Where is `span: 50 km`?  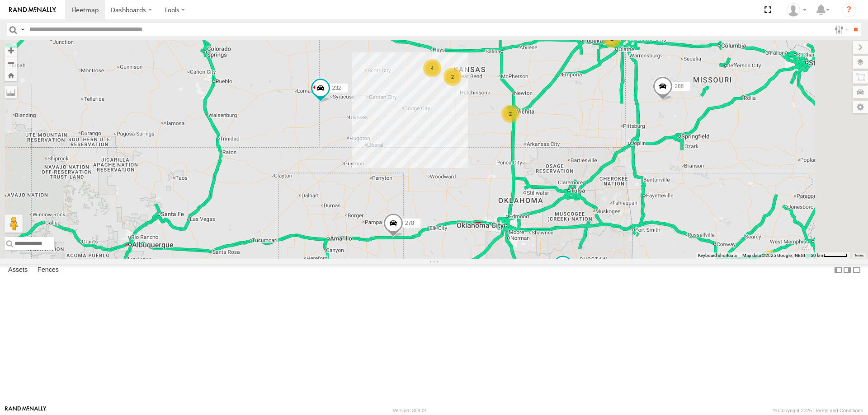 span: 50 km is located at coordinates (817, 255).